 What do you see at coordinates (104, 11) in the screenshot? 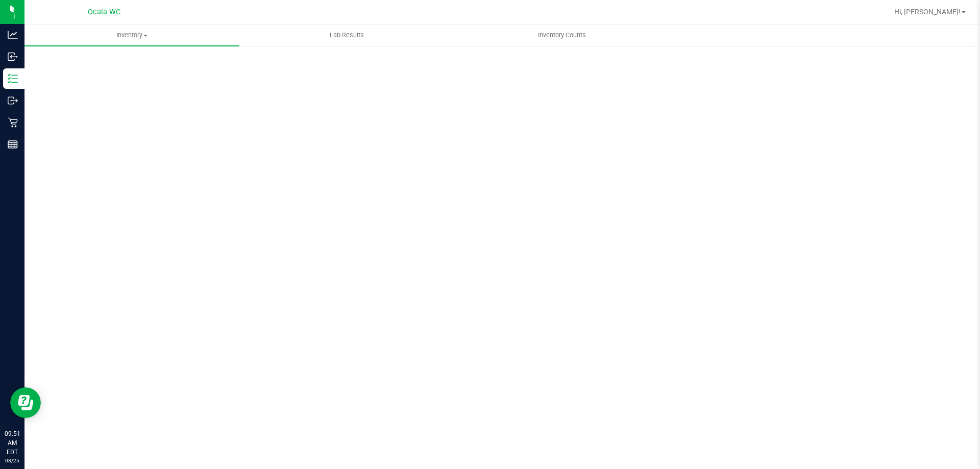
I see `span: Ocala WC` at bounding box center [104, 11].